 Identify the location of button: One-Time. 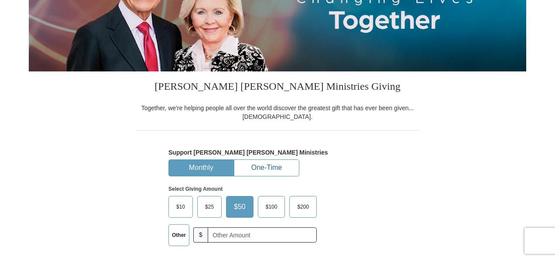
(267, 168).